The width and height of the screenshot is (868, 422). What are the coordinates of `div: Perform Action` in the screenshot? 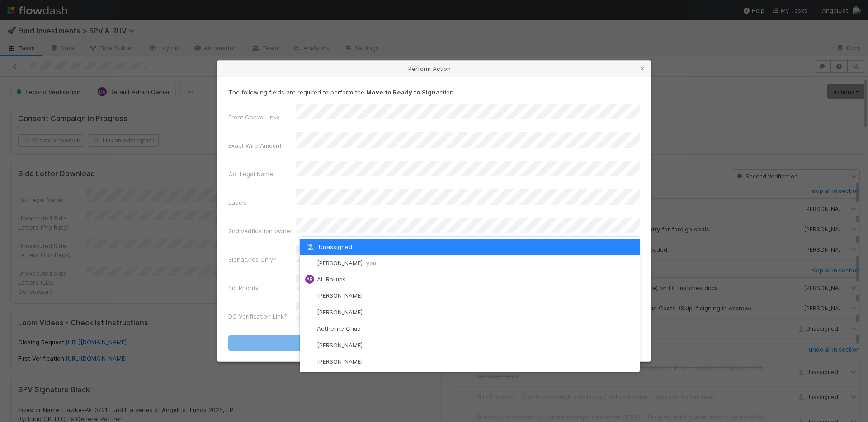 It's located at (434, 69).